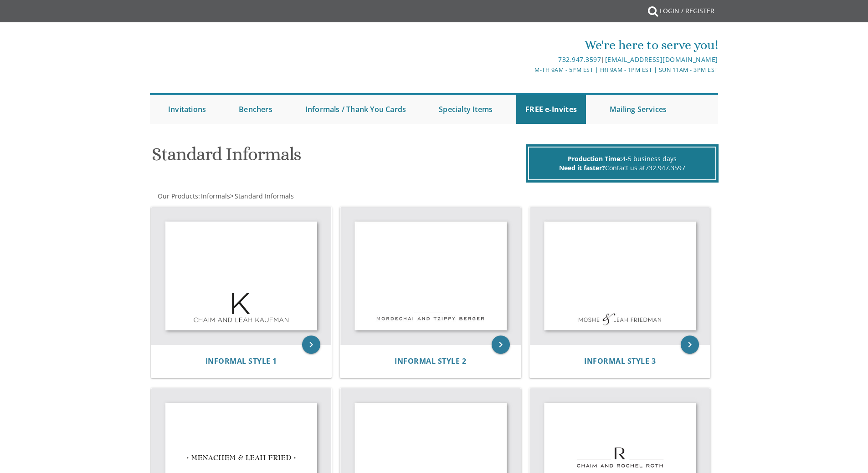 This screenshot has height=473, width=868. Describe the element at coordinates (620, 361) in the screenshot. I see `span: Informal Style 3` at that location.